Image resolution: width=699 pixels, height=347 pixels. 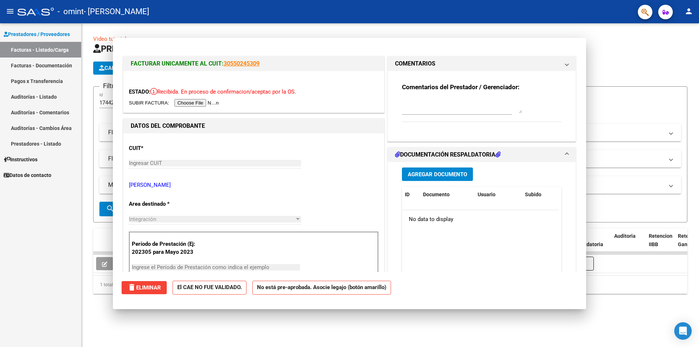 I want to click on span: Doc Respaldatoria, so click(x=587, y=240).